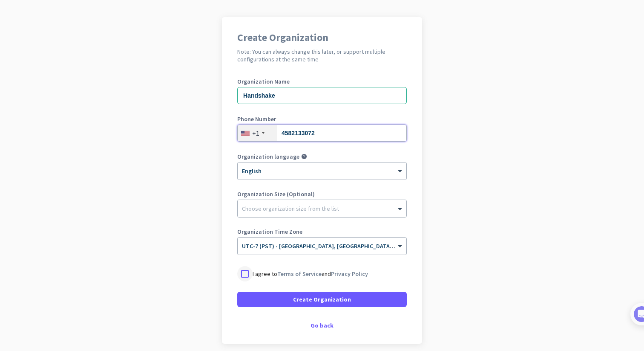 This screenshot has height=351, width=644. What do you see at coordinates (322, 37) in the screenshot?
I see `h1: Create Organization` at bounding box center [322, 37].